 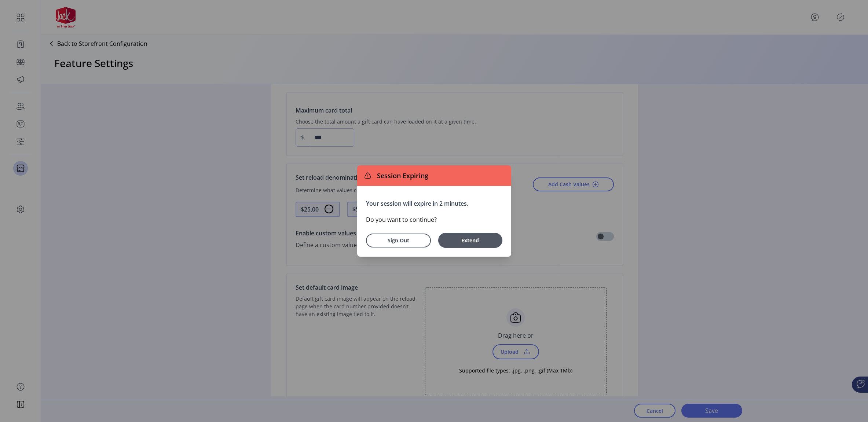 I want to click on button: Sign Out, so click(x=398, y=241).